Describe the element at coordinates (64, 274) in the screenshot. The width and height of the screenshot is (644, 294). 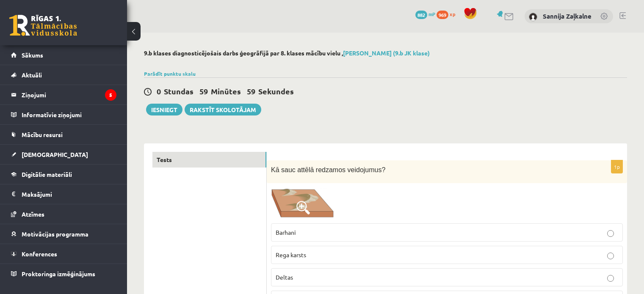
I see `a: Proktoringa izmēģinājums` at that location.